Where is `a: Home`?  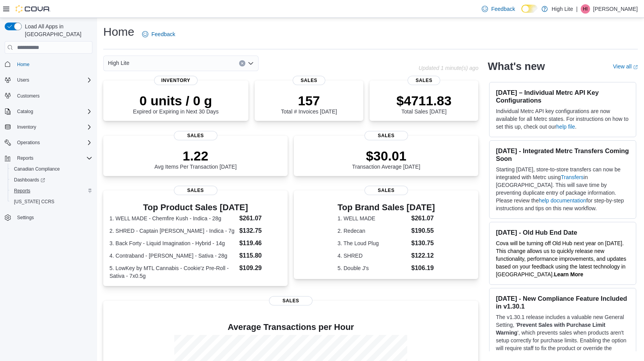 a: Home is located at coordinates (23, 64).